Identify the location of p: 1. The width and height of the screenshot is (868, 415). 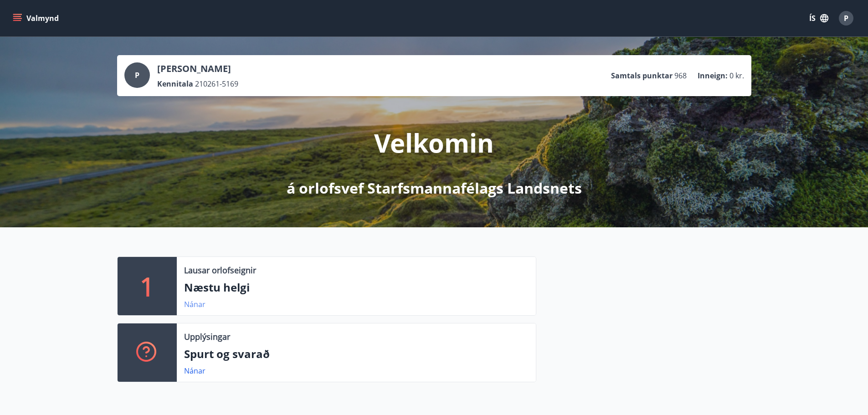
(147, 286).